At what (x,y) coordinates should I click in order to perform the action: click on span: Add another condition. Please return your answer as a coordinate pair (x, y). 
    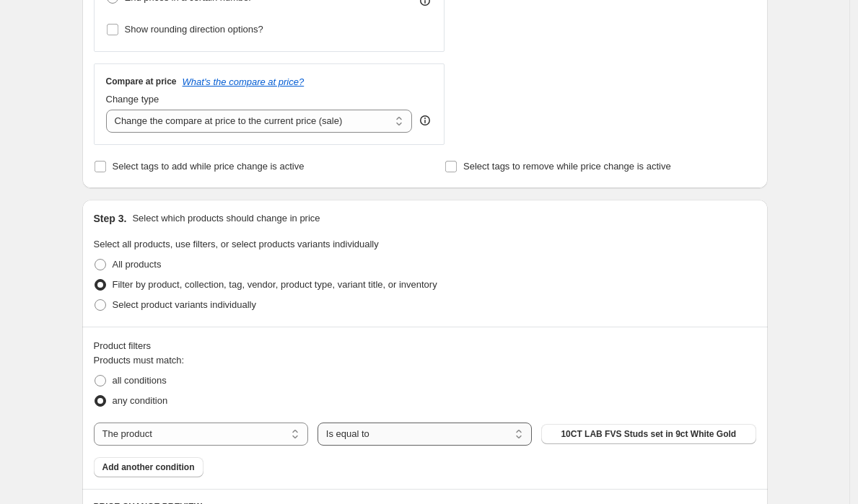
    Looking at the image, I should click on (149, 467).